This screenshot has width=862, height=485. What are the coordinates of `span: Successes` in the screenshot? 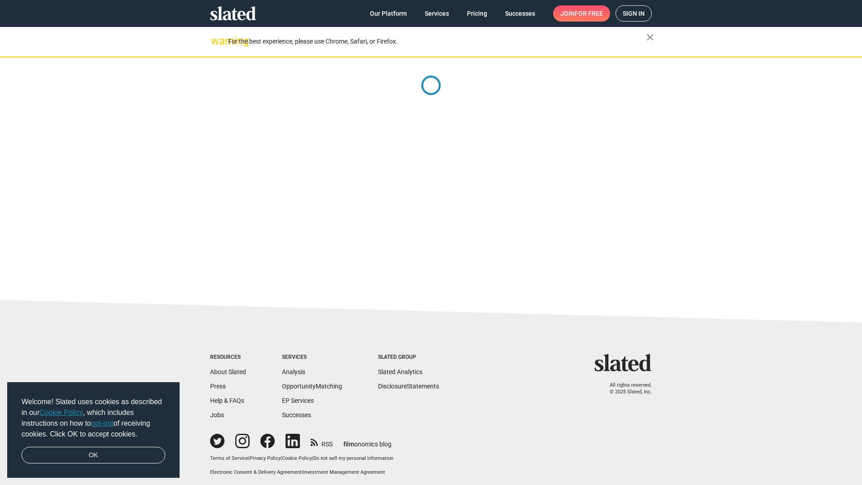 It's located at (520, 13).